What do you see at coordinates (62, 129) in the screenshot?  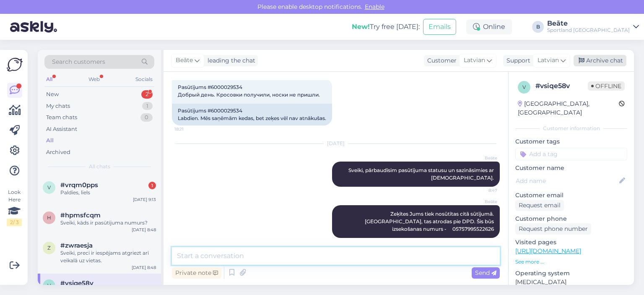 I see `div: AI Assistant` at bounding box center [62, 129].